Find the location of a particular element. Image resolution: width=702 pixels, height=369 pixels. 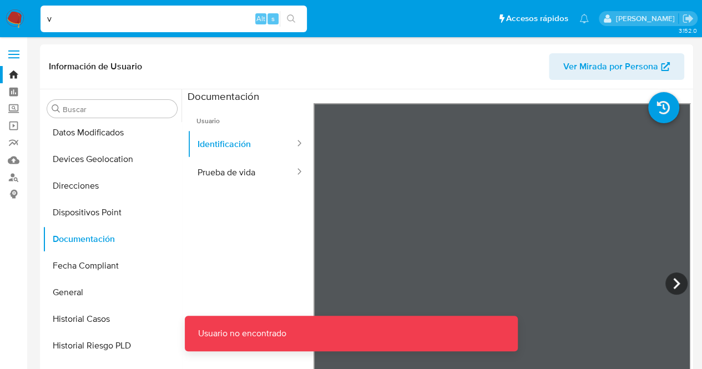

button: Devices Geolocation is located at coordinates (112, 159).